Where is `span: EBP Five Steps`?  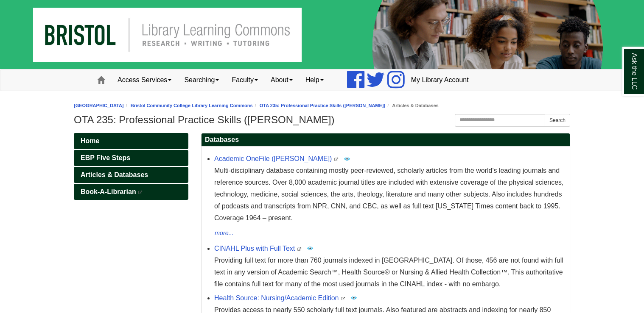 span: EBP Five Steps is located at coordinates (105, 157).